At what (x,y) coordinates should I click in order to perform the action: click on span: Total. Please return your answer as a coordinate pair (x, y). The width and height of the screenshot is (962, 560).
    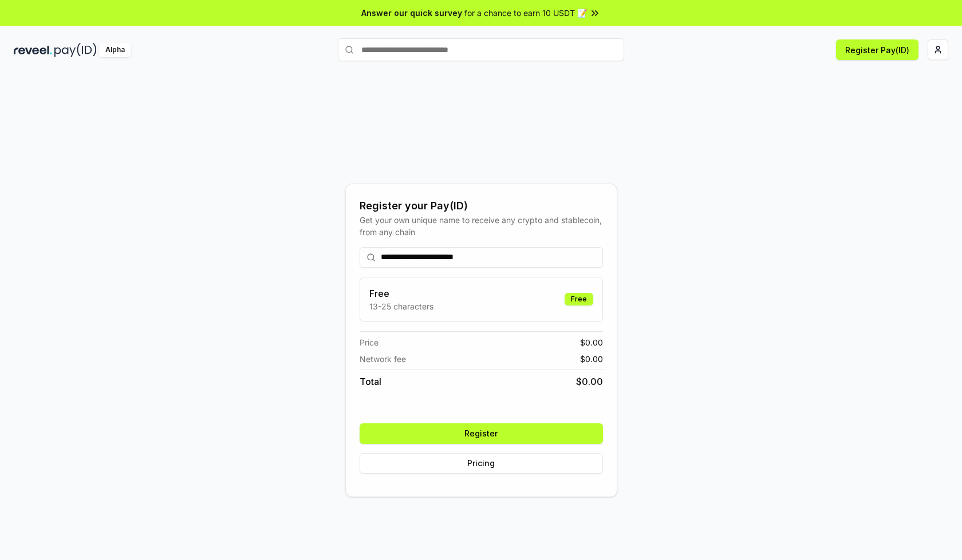
    Looking at the image, I should click on (370, 381).